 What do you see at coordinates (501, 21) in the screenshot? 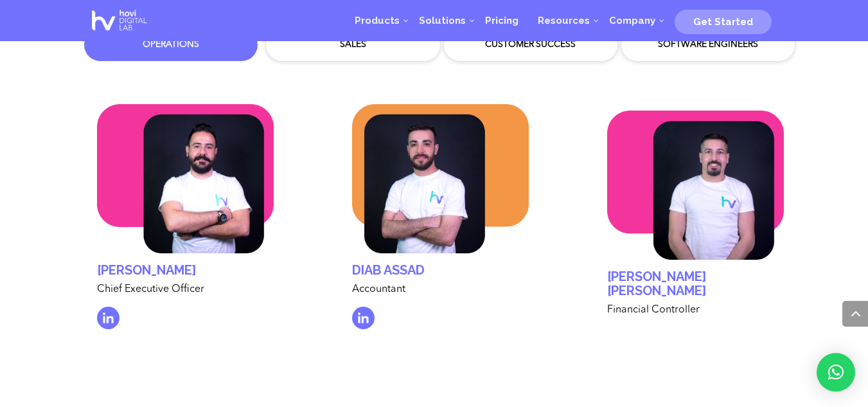
I see `span: Pricing` at bounding box center [501, 21].